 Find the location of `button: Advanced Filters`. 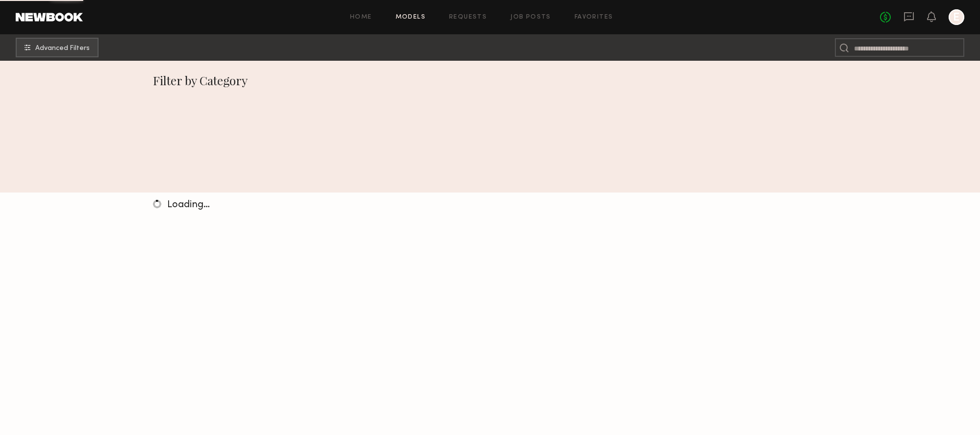

button: Advanced Filters is located at coordinates (57, 48).